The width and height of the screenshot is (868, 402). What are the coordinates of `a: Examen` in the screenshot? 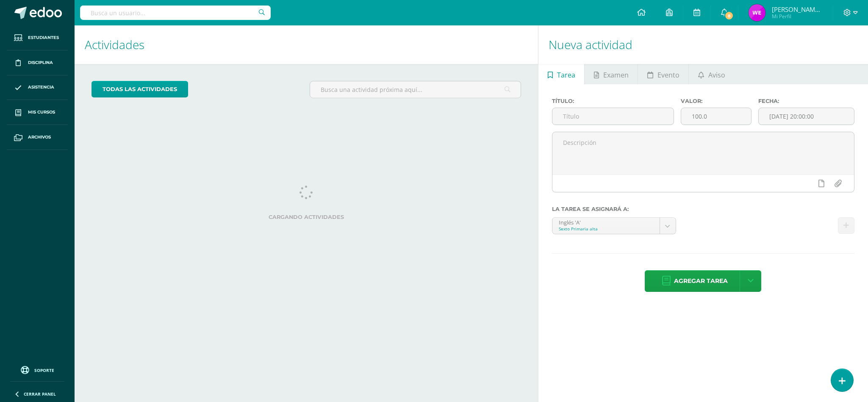 It's located at (610, 74).